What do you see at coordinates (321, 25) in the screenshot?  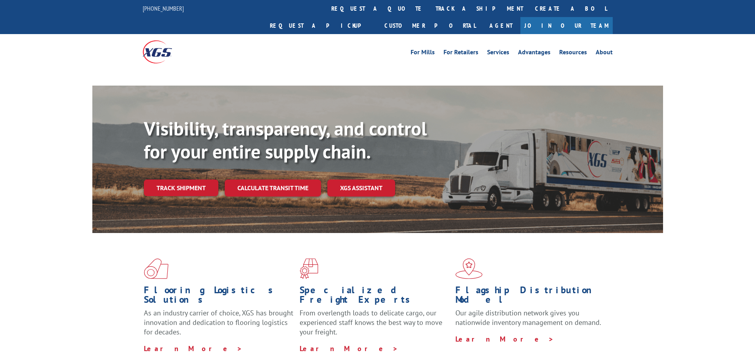 I see `a: Request a pickup` at bounding box center [321, 25].